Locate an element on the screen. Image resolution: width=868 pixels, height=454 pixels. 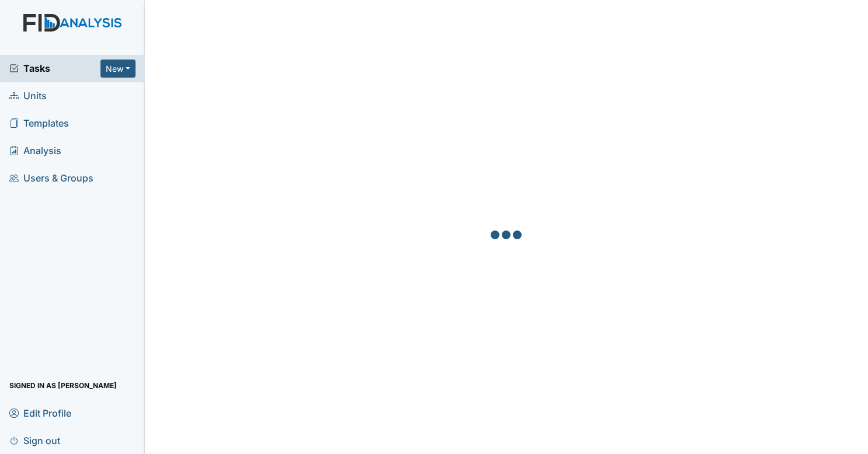
span: Analysis is located at coordinates (35, 151).